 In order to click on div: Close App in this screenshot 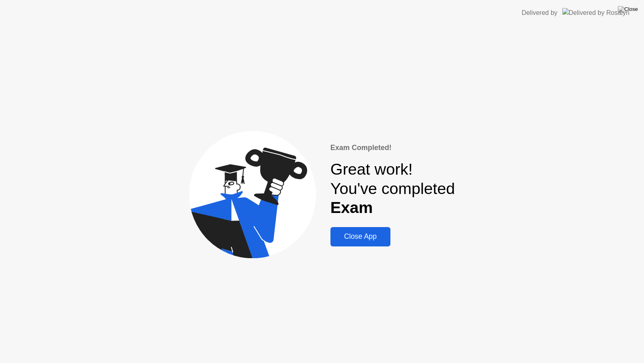, I will do `click(361, 236)`.